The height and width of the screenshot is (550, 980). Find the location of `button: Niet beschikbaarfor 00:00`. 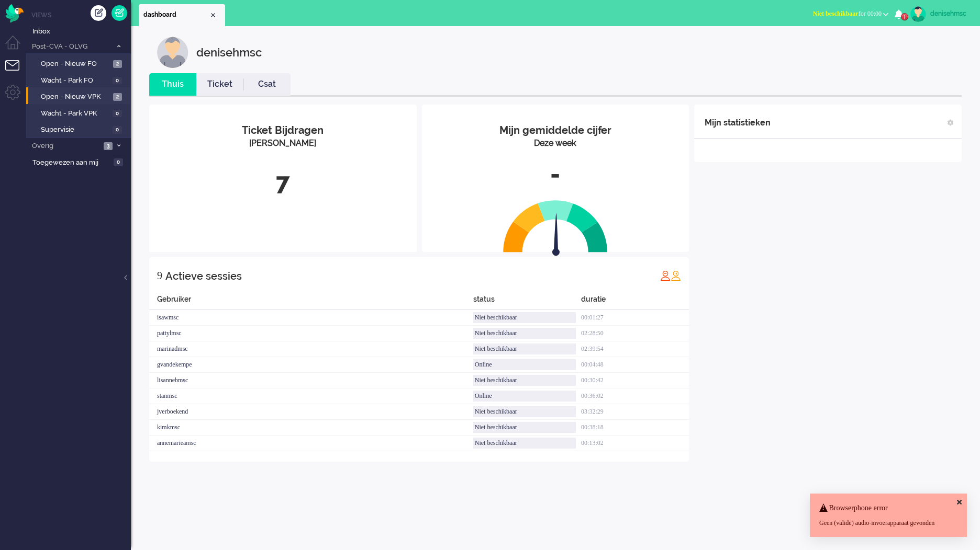

button: Niet beschikbaarfor 00:00 is located at coordinates (850, 13).